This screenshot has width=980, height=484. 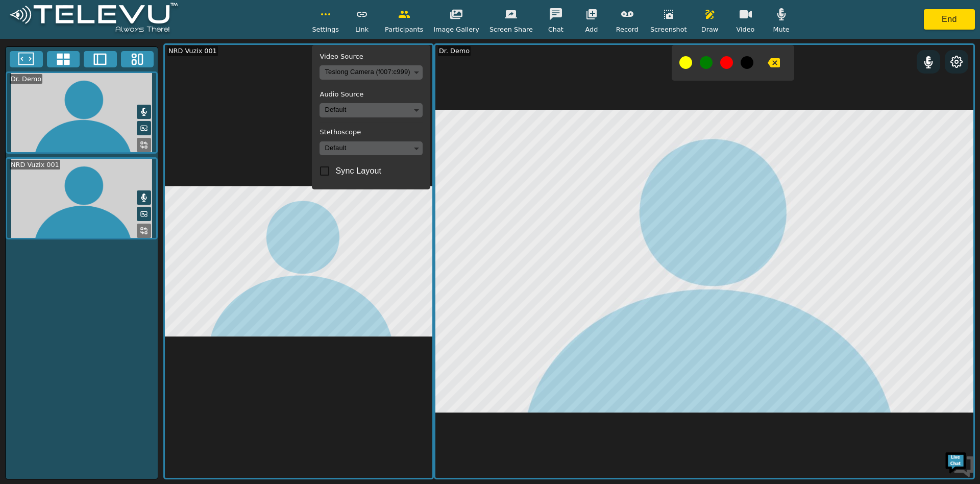 I want to click on button: Fullscreen, so click(x=26, y=59).